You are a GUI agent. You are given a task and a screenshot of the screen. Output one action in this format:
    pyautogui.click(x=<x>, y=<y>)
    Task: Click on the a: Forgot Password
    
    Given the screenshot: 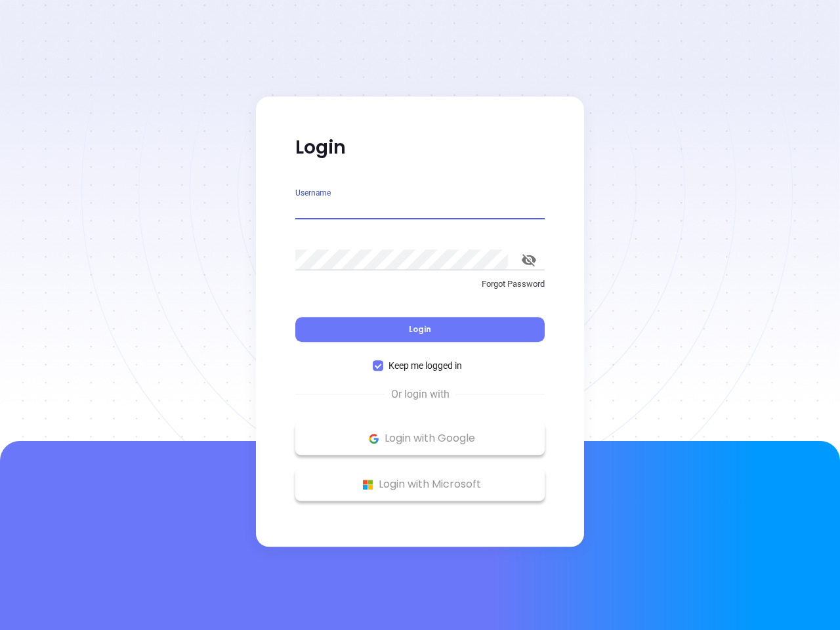 What is the action you would take?
    pyautogui.click(x=420, y=289)
    